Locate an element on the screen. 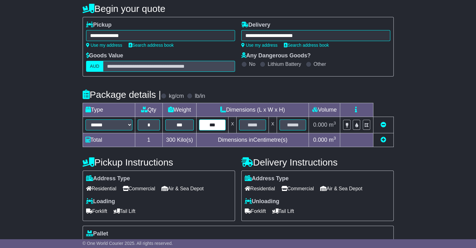 The image size is (476, 248). a: Add new item is located at coordinates (383, 140).